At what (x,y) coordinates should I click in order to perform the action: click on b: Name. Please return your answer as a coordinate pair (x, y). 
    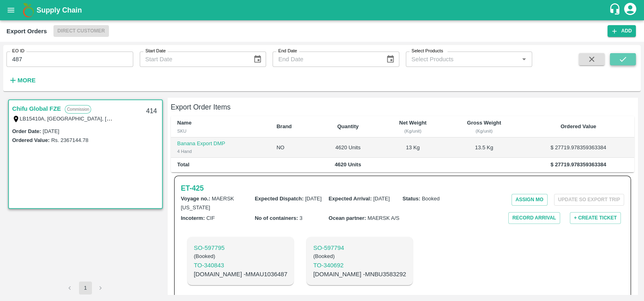
    Looking at the image, I should click on (184, 122).